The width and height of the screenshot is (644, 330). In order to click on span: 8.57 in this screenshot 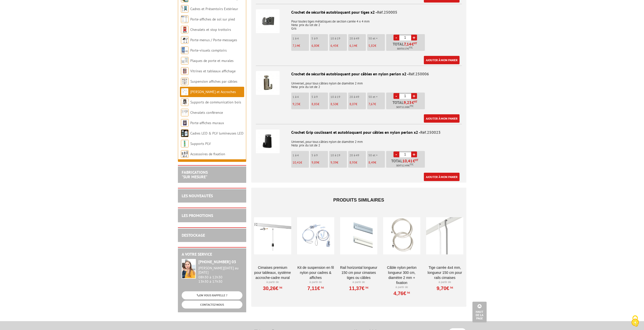, I will do `click(405, 49)`.